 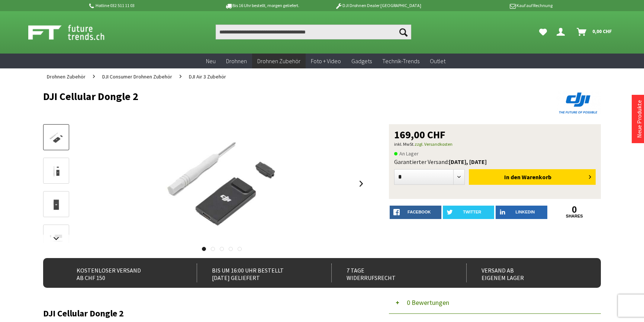 I want to click on a: shares, so click(x=575, y=216).